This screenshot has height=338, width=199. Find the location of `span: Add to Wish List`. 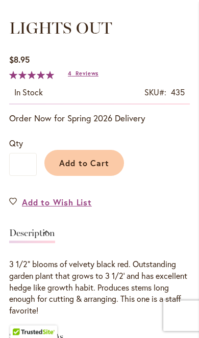

span: Add to Wish List is located at coordinates (57, 202).